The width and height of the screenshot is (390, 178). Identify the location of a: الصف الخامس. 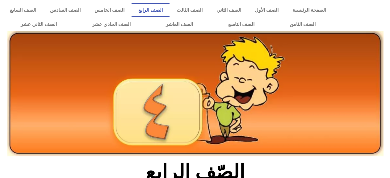
(110, 10).